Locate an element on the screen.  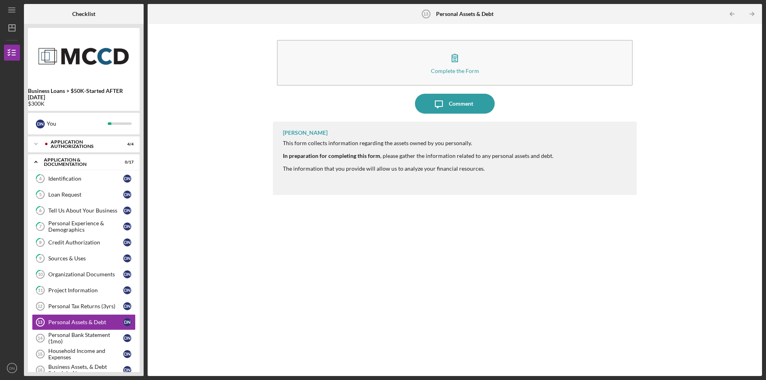
div: Application & Documentation is located at coordinates (79, 162).